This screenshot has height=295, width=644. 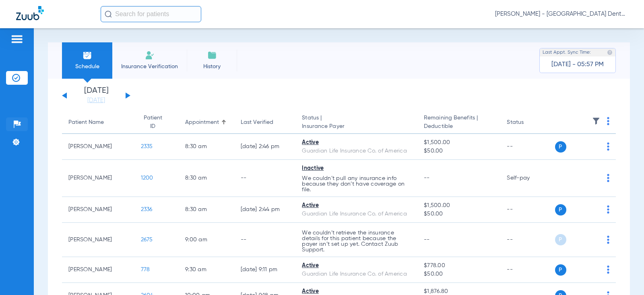 I want to click on img: hamburger-icon, so click(x=17, y=39).